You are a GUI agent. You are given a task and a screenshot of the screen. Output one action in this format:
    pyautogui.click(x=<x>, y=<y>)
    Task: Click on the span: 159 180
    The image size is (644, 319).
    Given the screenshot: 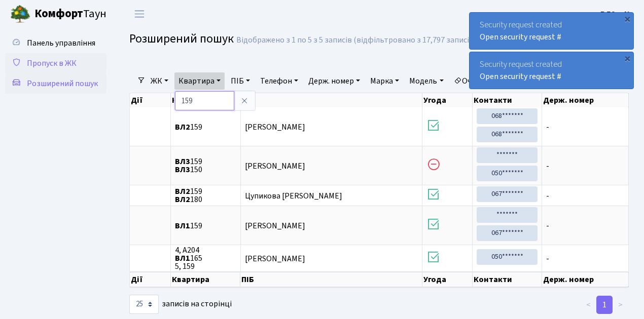 What is the action you would take?
    pyautogui.click(x=205, y=196)
    